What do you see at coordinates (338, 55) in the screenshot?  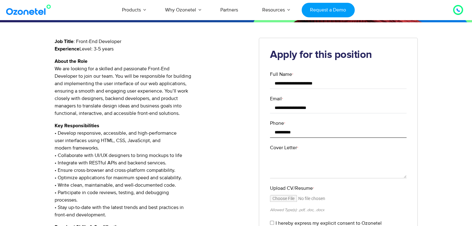 I see `h2: Apply for this position` at bounding box center [338, 55].